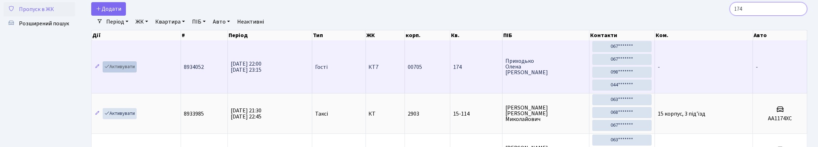 Image resolution: width=818 pixels, height=147 pixels. What do you see at coordinates (385, 35) in the screenshot?
I see `th: ЖК` at bounding box center [385, 35].